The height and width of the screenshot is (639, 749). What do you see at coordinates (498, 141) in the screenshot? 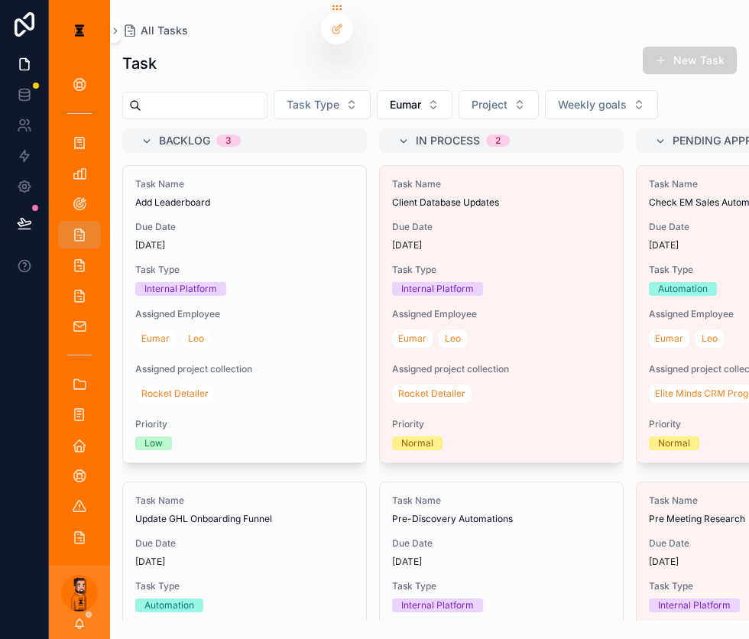
I see `div: 2` at bounding box center [498, 141].